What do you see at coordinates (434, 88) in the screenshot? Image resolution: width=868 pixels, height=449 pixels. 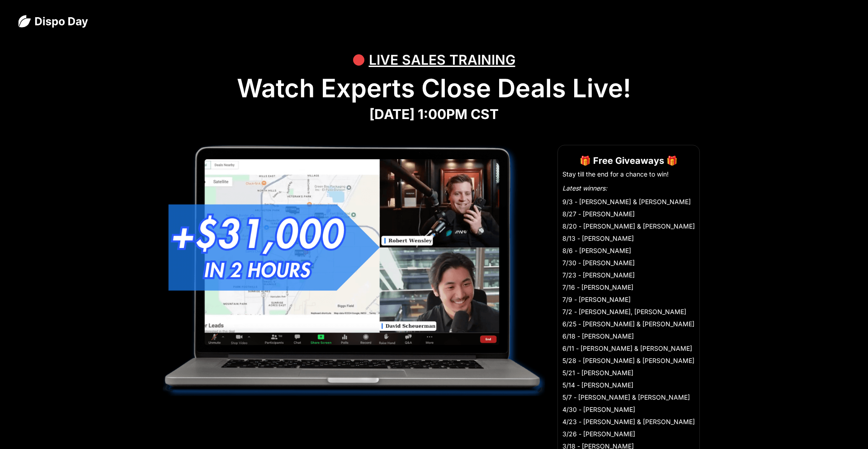 I see `h1: Watch Experts Close Deals Live!` at bounding box center [434, 88].